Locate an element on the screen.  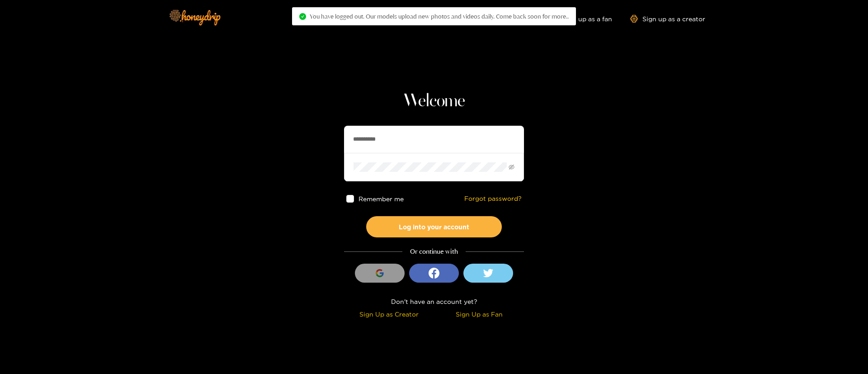
a: Forgot password? is located at coordinates (493, 198).